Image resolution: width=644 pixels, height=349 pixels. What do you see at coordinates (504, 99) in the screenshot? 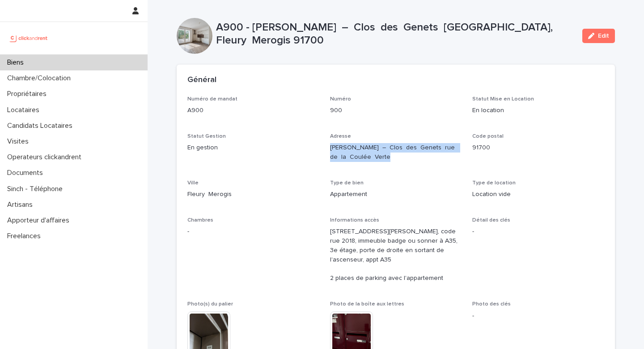
I see `span: Statut Mise en Location` at bounding box center [504, 99].